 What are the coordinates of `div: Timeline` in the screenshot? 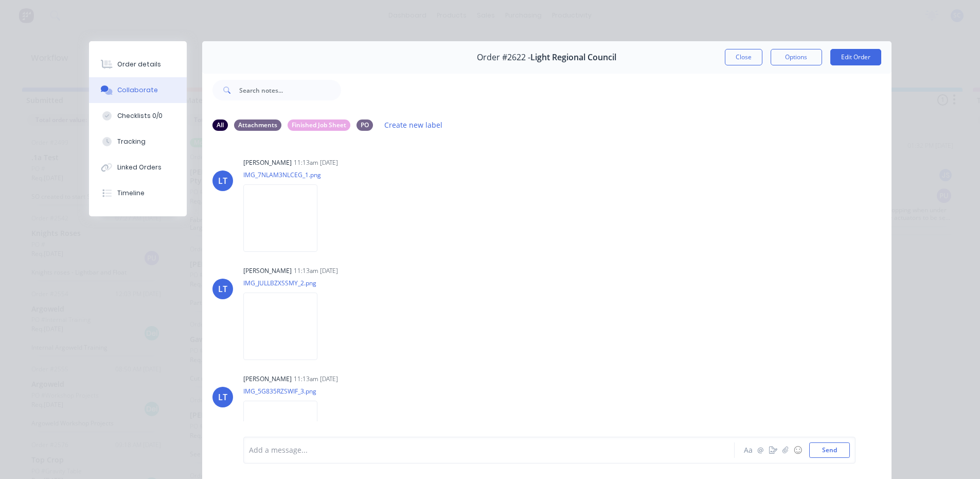 It's located at (131, 193).